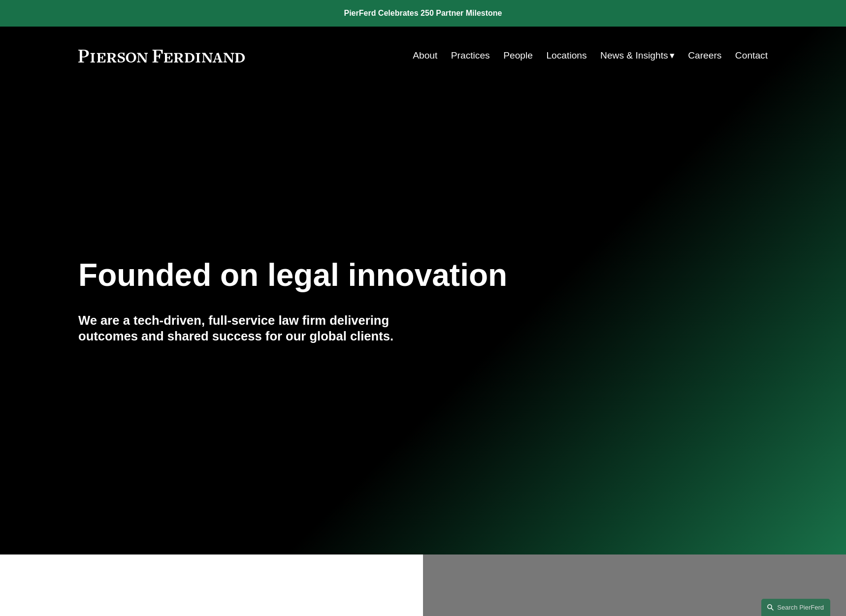 The width and height of the screenshot is (846, 616). What do you see at coordinates (795, 607) in the screenshot?
I see `a: Search this site` at bounding box center [795, 607].